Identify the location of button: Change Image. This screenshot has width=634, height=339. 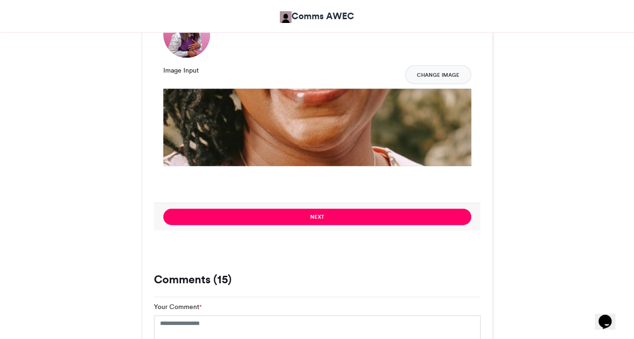
(438, 75).